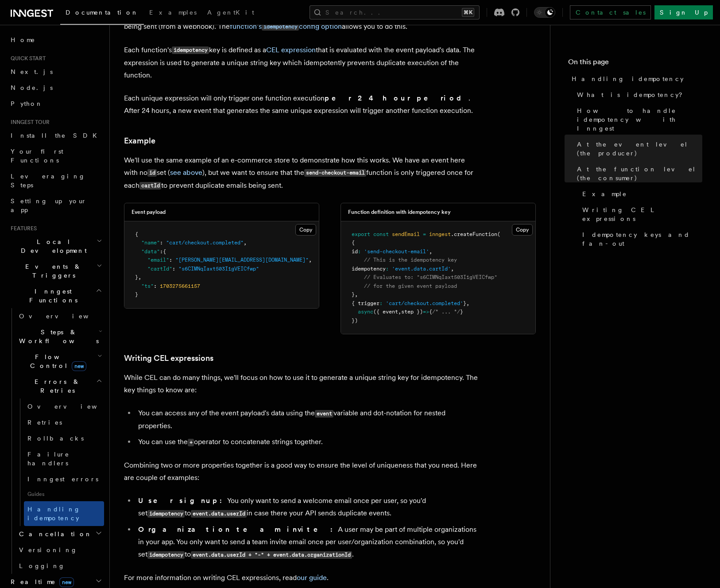 The width and height of the screenshot is (720, 588). Describe the element at coordinates (301, 579) in the screenshot. I see `p: For more information on writing CEL expressions, read .` at that location.